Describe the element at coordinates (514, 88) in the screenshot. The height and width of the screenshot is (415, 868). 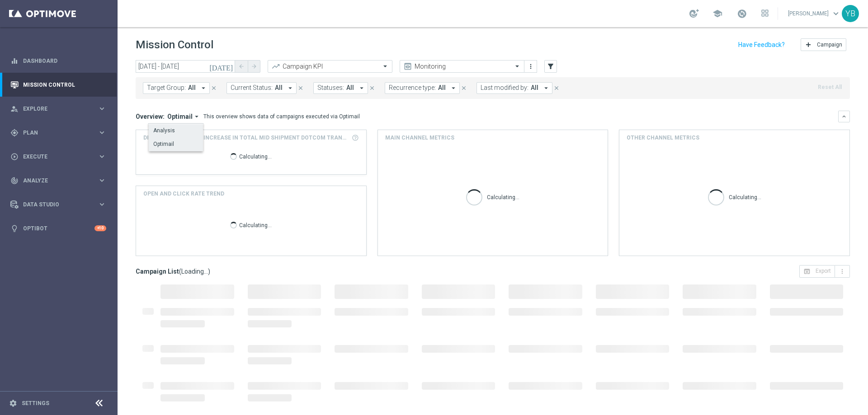
I see `button: Last modified by: All arrow_drop_down` at that location.